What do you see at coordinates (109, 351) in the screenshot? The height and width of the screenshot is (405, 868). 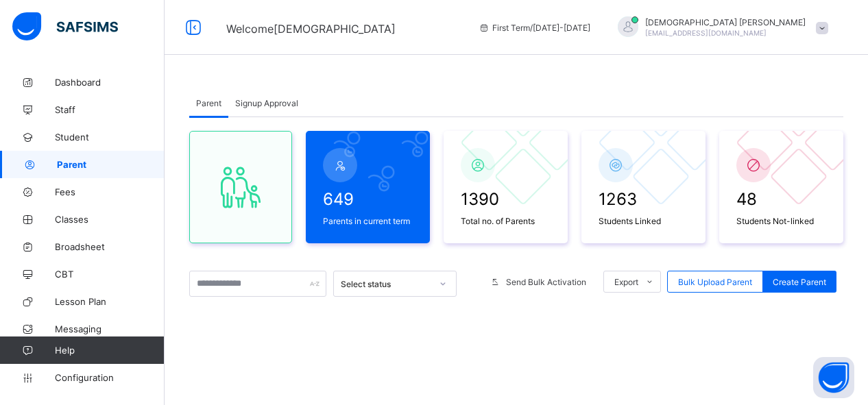 I see `span: Help` at bounding box center [109, 351].